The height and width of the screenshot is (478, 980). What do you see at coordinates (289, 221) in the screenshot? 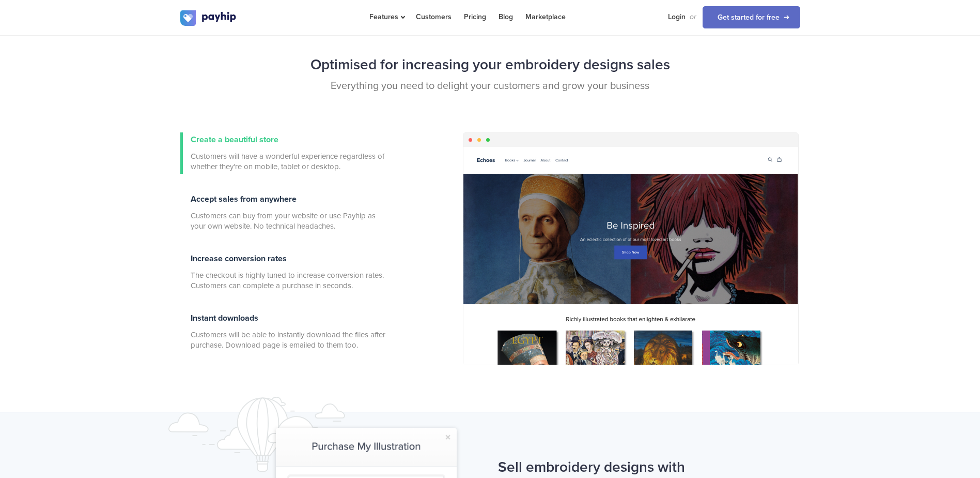
I see `span: Customers can buy from your website or use Payhip as your own website. No technical headaches.` at bounding box center [289, 221].